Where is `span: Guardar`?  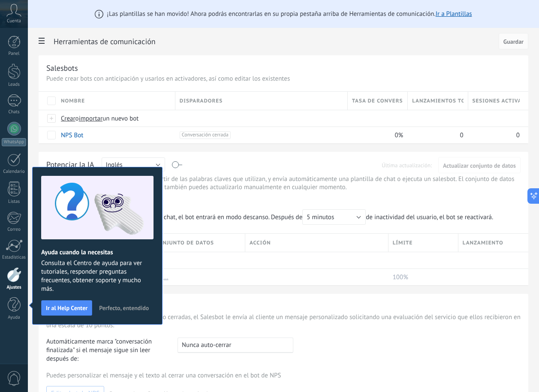
span: Guardar is located at coordinates (514, 41).